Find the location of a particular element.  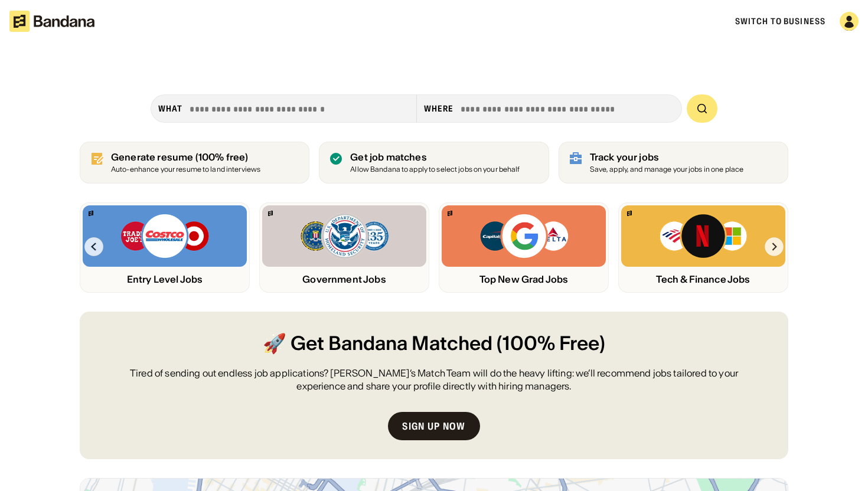

span: Switch to Business is located at coordinates (780, 22).